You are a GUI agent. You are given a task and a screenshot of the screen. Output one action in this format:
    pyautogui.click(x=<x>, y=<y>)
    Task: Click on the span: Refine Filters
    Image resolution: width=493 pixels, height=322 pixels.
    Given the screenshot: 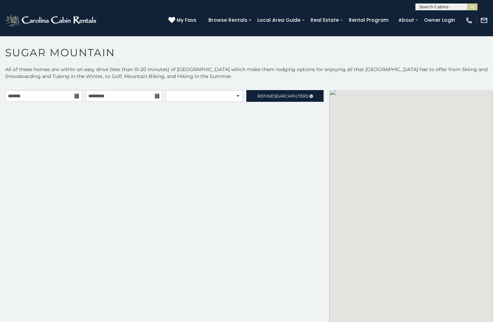 What is the action you would take?
    pyautogui.click(x=283, y=96)
    